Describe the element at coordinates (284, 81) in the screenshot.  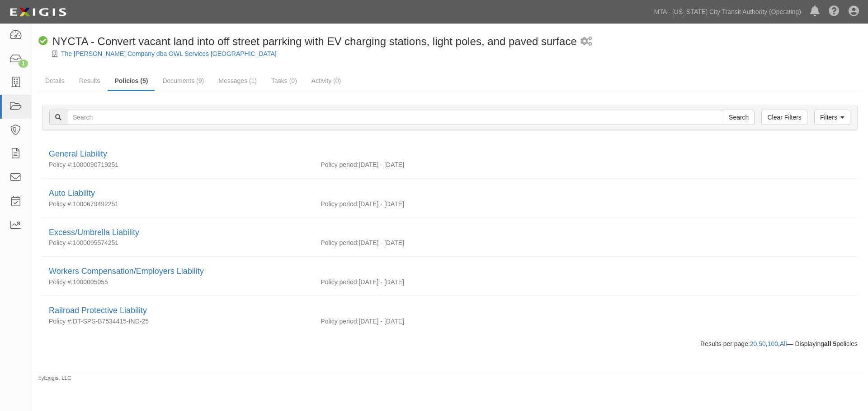
I see `a: Tasks (0)` at that location.